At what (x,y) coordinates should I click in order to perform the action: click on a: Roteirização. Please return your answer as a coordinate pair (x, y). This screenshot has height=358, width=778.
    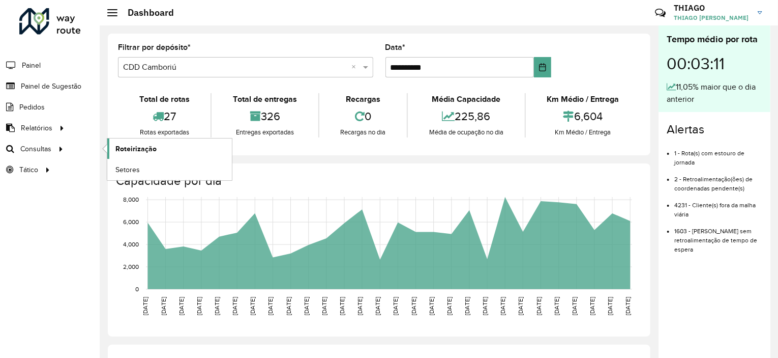
    Looking at the image, I should click on (169, 149).